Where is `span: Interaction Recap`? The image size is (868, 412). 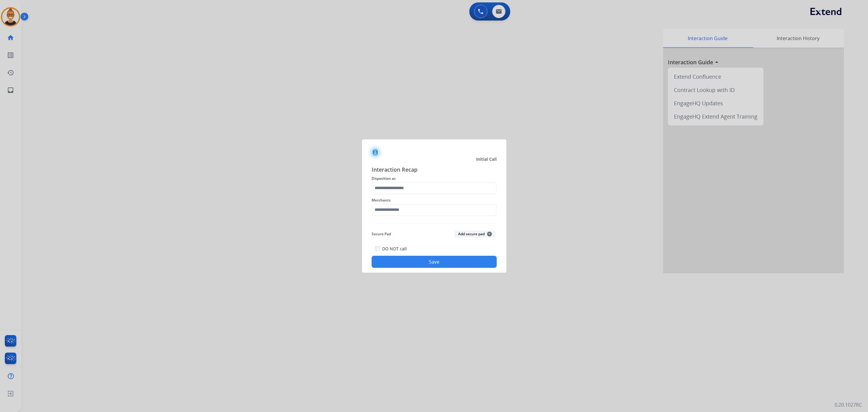
span: Interaction Recap is located at coordinates (434, 170).